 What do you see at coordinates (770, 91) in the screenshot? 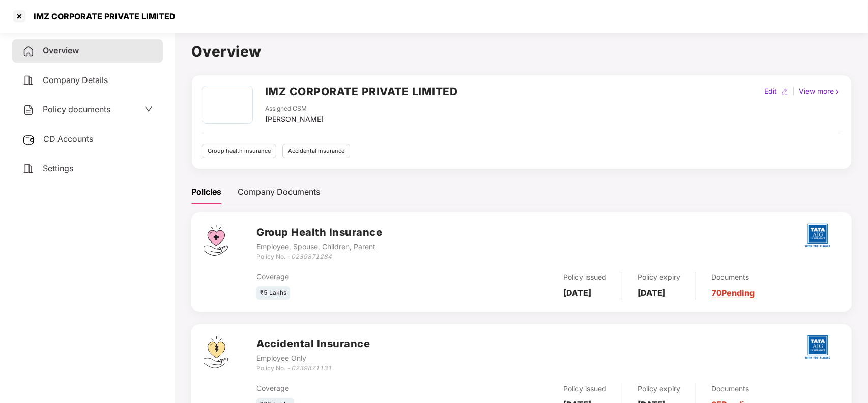
I see `div: Edit` at bounding box center [770, 91].